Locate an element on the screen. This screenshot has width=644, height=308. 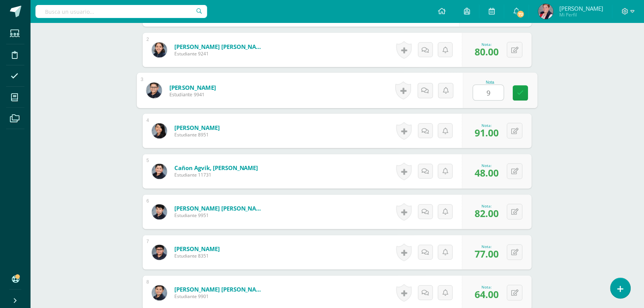
span: Estudiante 9241 is located at coordinates (220, 53).